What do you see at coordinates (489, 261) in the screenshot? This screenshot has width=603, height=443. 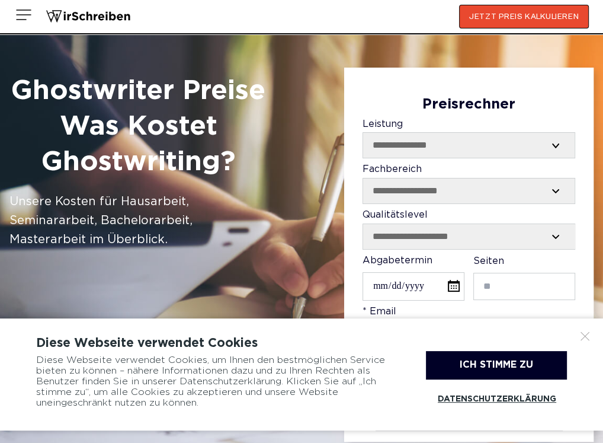 I see `span: Seiten` at bounding box center [489, 261].